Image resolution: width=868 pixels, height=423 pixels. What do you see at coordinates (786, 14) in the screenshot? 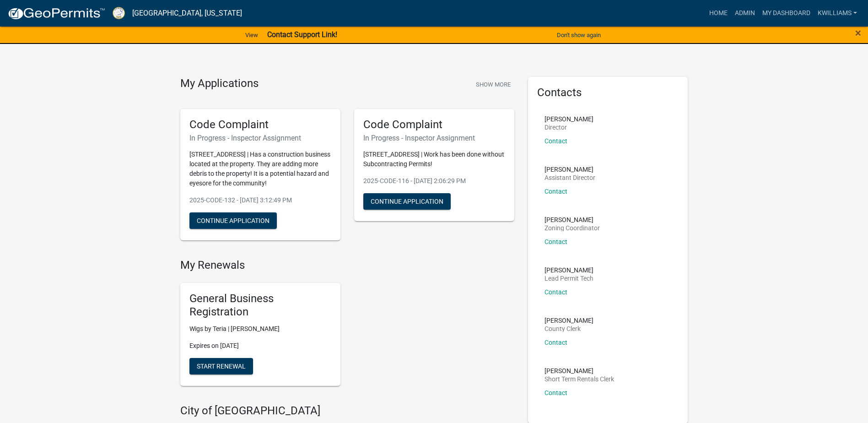
I see `a: My Dashboard` at bounding box center [786, 14].